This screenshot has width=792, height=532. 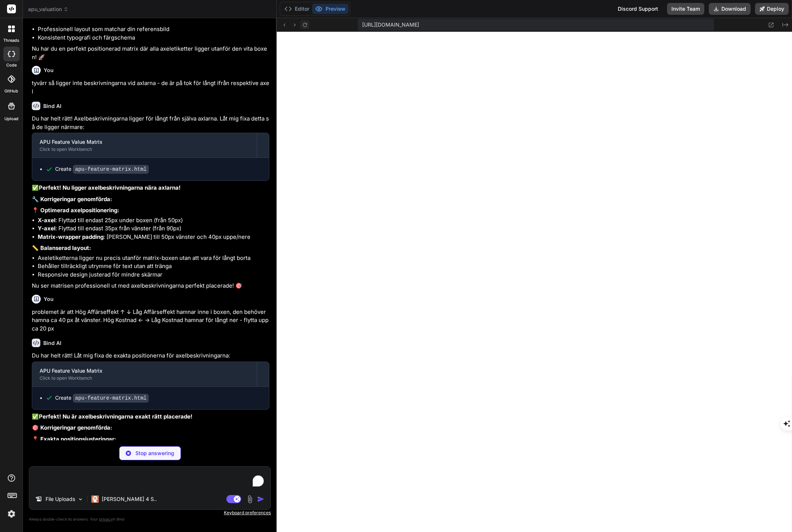 I want to click on strong: 🎯 Korrigeringar genomförda:, so click(x=72, y=427).